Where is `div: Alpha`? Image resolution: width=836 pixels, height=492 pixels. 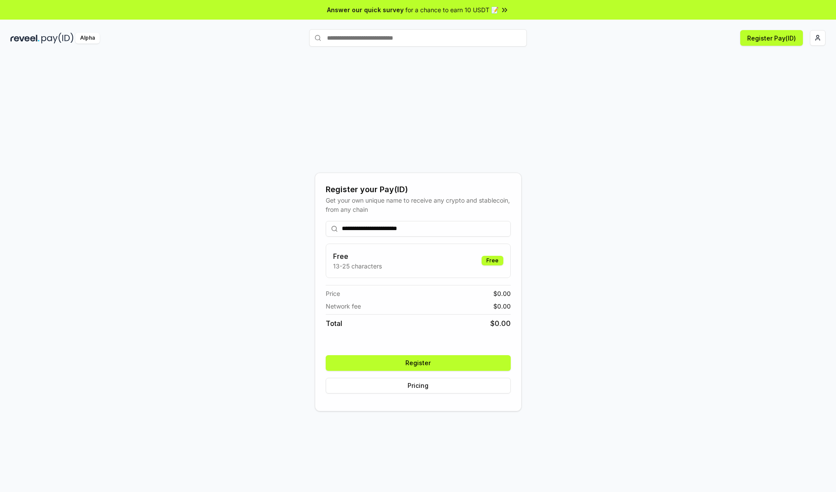 div: Alpha is located at coordinates (88, 38).